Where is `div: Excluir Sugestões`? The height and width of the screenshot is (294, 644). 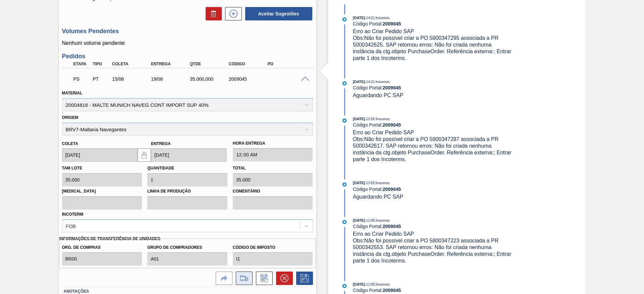
div: Excluir Sugestões is located at coordinates (212, 13).